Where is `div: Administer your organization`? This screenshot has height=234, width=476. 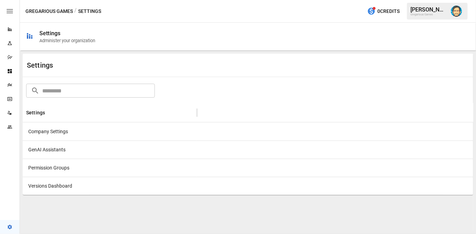
div: Administer your organization is located at coordinates (67, 40).